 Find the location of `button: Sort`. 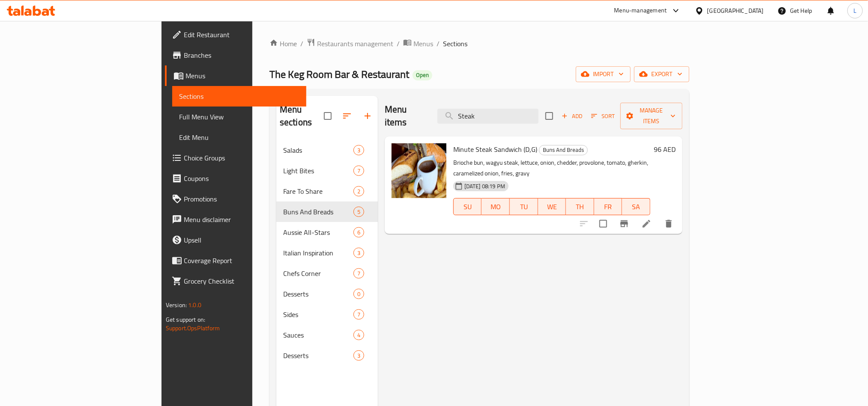

button: Sort is located at coordinates (603, 116).